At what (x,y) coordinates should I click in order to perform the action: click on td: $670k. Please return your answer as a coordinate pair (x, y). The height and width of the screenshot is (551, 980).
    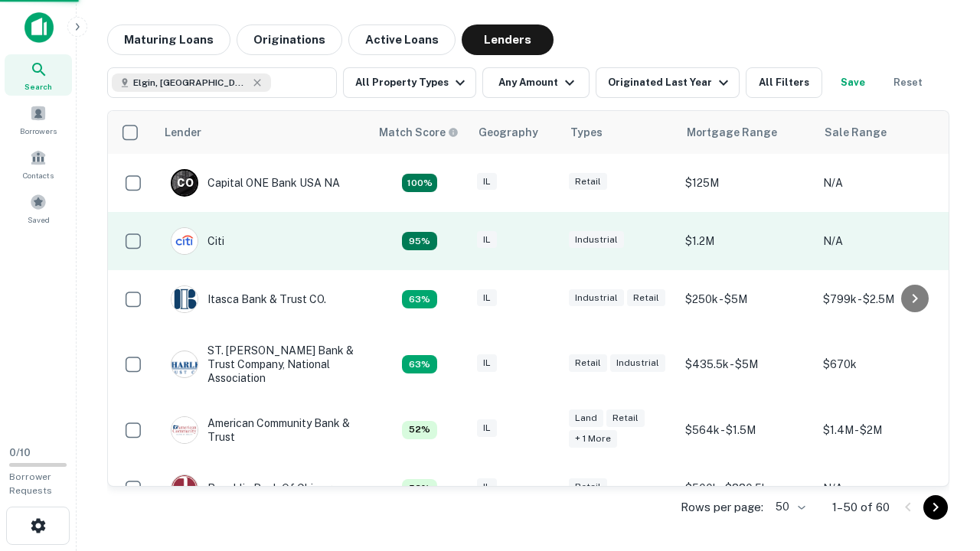
    Looking at the image, I should click on (884, 365).